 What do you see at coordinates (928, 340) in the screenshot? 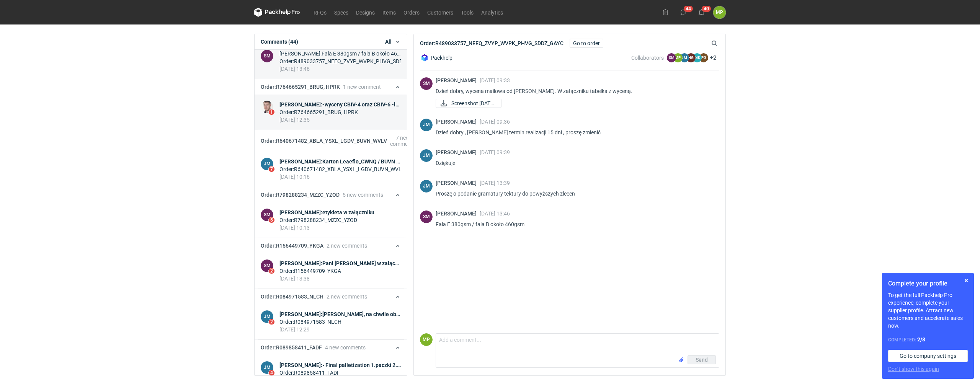
I see `div: Completed:` at bounding box center [928, 340].